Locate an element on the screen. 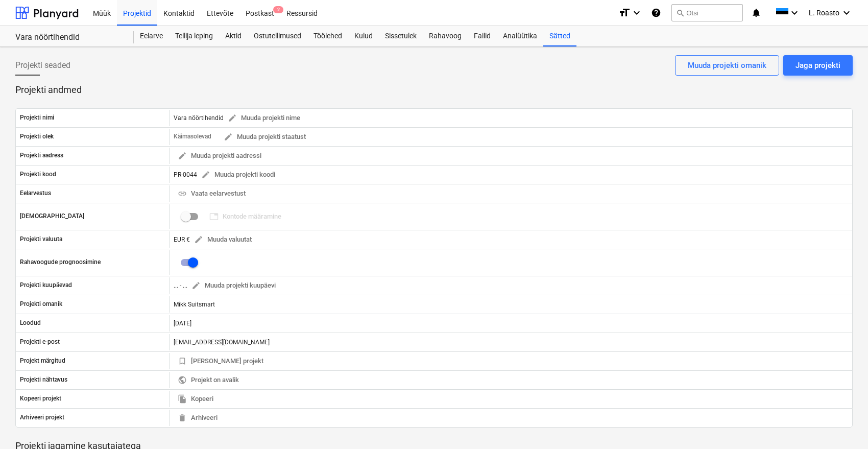 The image size is (868, 449). span: search is located at coordinates (680, 13).